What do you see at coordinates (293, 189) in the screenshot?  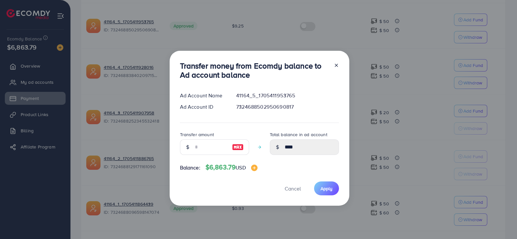 I see `span: Cancel` at bounding box center [293, 189].